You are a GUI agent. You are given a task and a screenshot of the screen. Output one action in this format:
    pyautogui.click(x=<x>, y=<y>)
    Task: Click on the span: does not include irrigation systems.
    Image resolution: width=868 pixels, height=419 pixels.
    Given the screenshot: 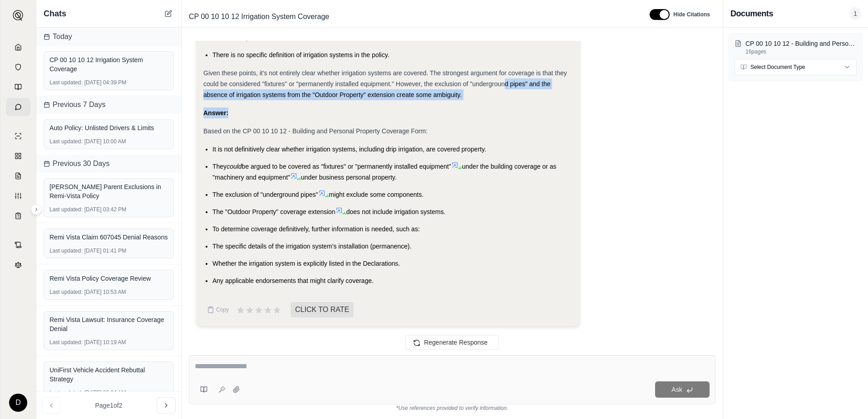 What is the action you would take?
    pyautogui.click(x=396, y=212)
    